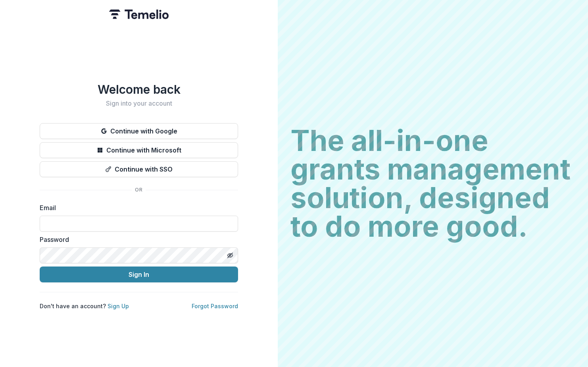 The width and height of the screenshot is (588, 367). I want to click on label: Email, so click(137, 208).